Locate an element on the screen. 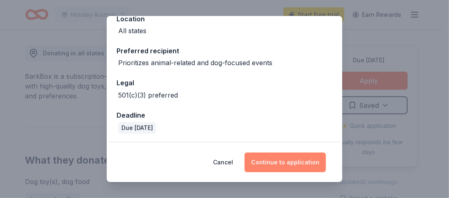 Image resolution: width=449 pixels, height=198 pixels. div: Prioritizes animal-related and dog-focused events is located at coordinates (195, 63).